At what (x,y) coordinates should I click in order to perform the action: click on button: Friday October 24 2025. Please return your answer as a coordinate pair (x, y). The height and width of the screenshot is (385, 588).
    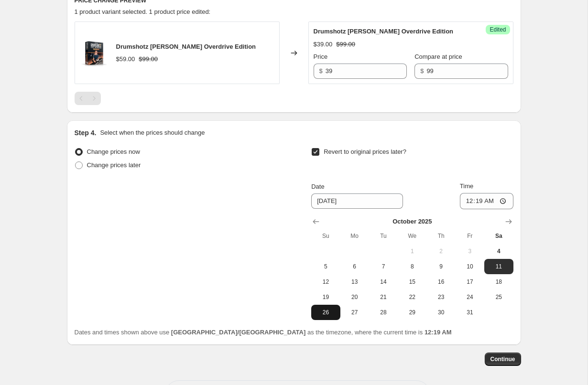
    Looking at the image, I should click on (470, 297).